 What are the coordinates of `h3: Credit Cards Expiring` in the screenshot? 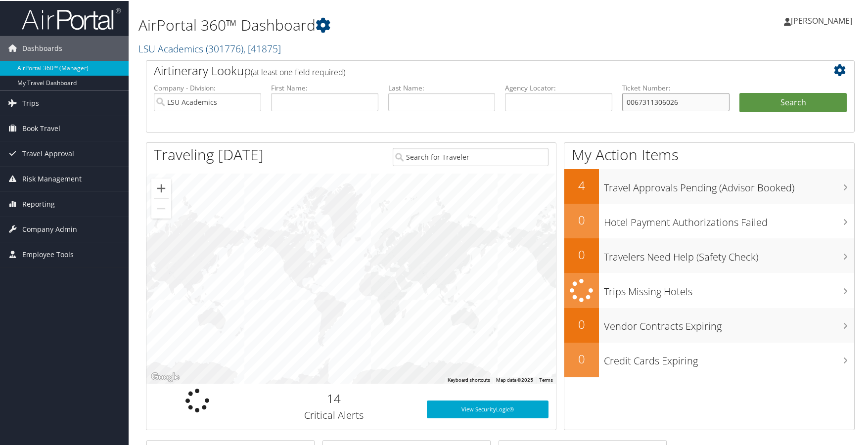 It's located at (729, 357).